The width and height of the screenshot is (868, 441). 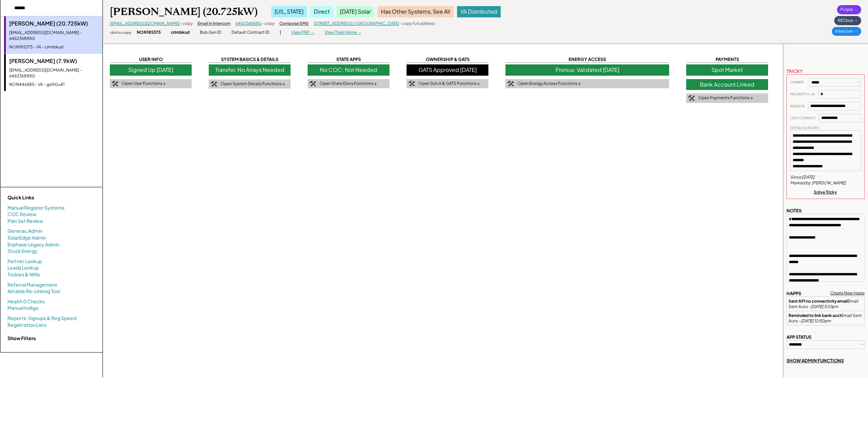 I want to click on div: STATE APPS, so click(x=348, y=59).